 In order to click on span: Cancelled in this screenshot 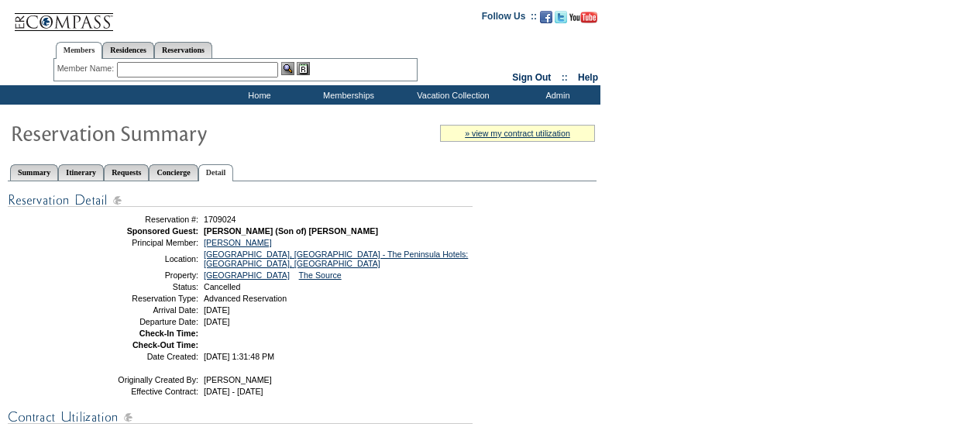, I will do `click(221, 286)`.